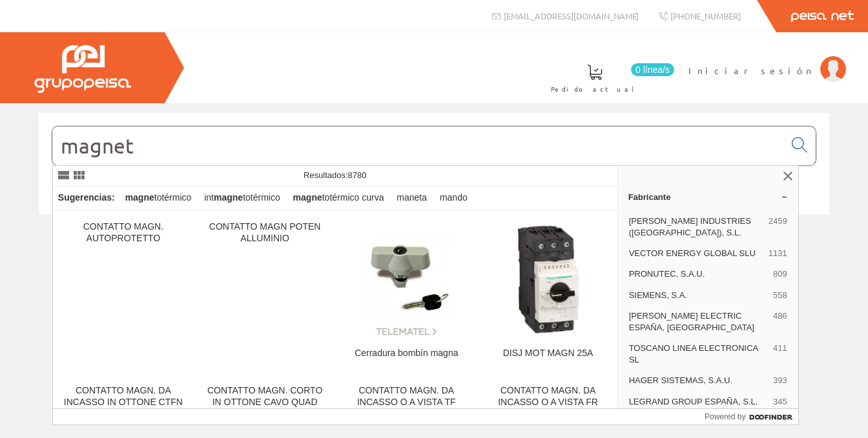 This screenshot has width=868, height=438. What do you see at coordinates (780, 354) in the screenshot?
I see `span: 411` at bounding box center [780, 354].